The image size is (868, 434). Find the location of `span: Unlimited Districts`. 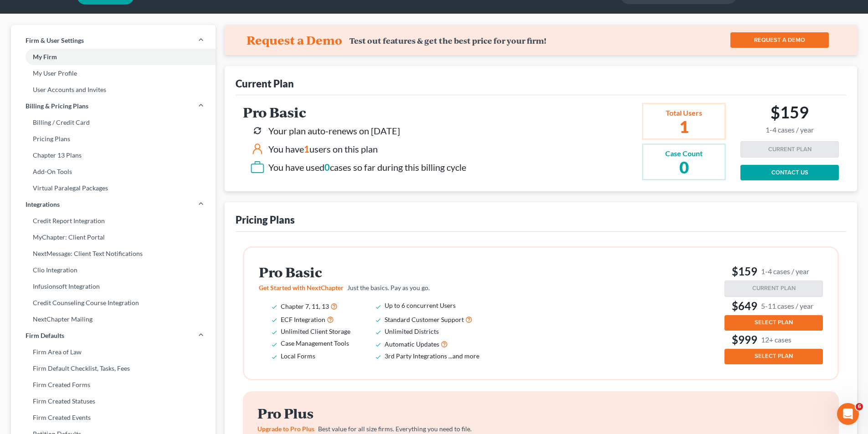

span: Unlimited Districts is located at coordinates (411, 331).